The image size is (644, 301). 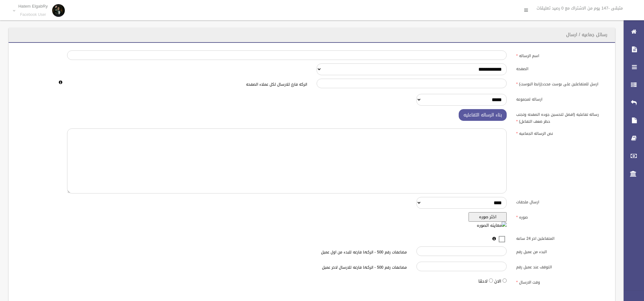 I want to click on label: صوره, so click(x=561, y=217).